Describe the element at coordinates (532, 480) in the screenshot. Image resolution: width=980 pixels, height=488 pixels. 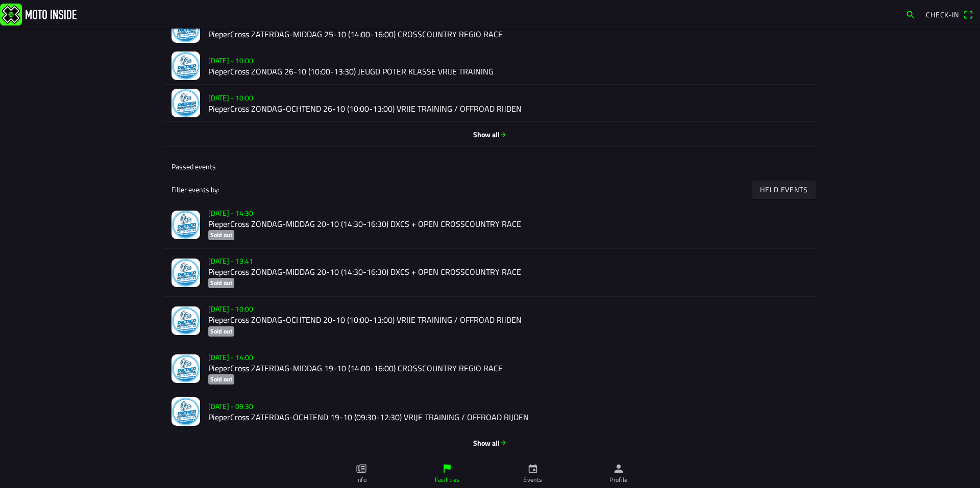
I see `ion-label: Events` at that location.